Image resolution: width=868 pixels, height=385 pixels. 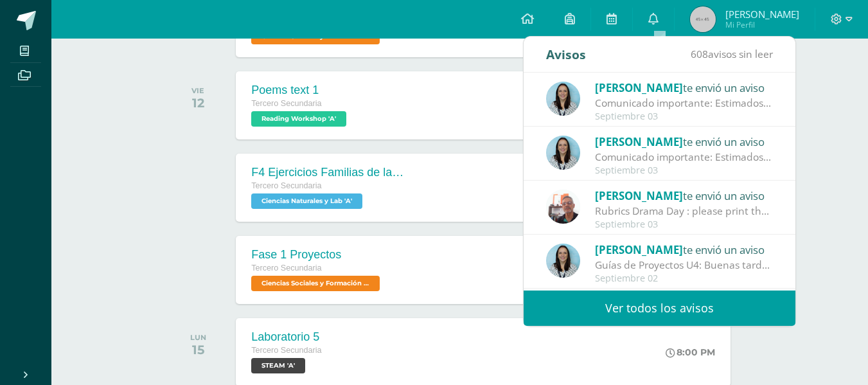 What do you see at coordinates (198, 349) in the screenshot?
I see `div: 15` at bounding box center [198, 349].